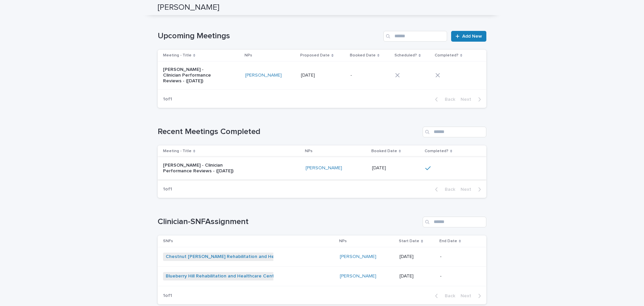  What do you see at coordinates (409, 241) in the screenshot?
I see `p: Start Date` at bounding box center [409, 241].